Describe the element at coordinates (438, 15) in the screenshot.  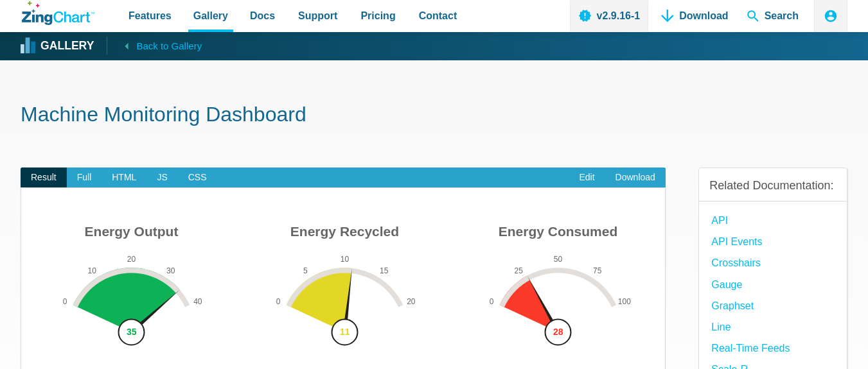
I see `span: Contact` at that location.